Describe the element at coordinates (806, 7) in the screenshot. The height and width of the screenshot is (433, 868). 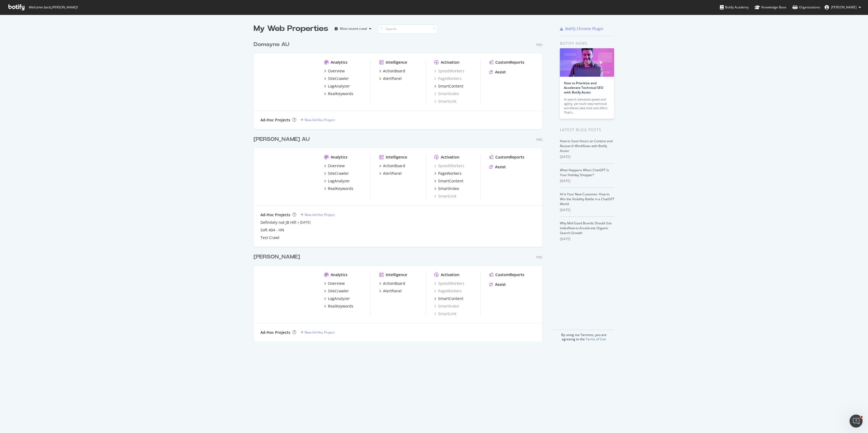
I see `div: Organizations` at that location.